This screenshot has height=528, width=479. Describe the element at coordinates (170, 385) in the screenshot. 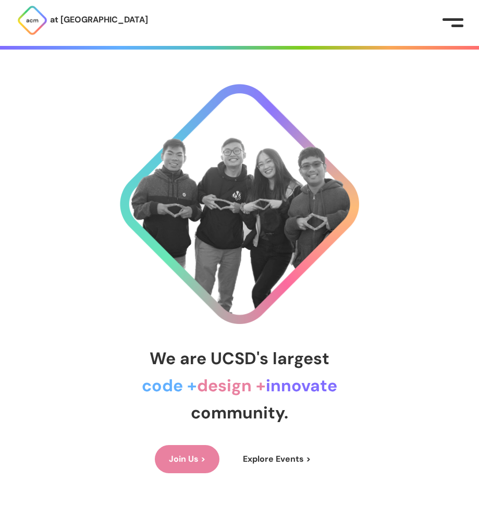

I see `span: code +` at that location.